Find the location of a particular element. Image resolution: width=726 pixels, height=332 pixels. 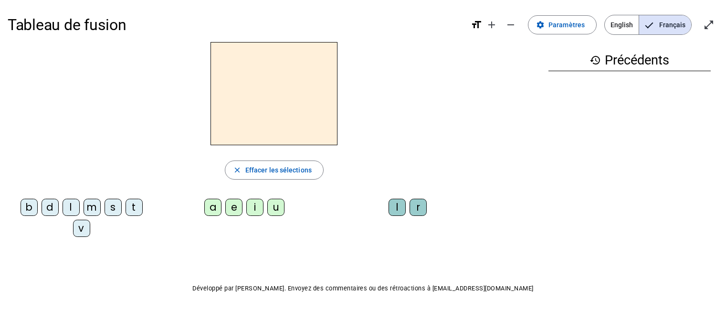

h1: Tableau de fusion is located at coordinates (235, 25).